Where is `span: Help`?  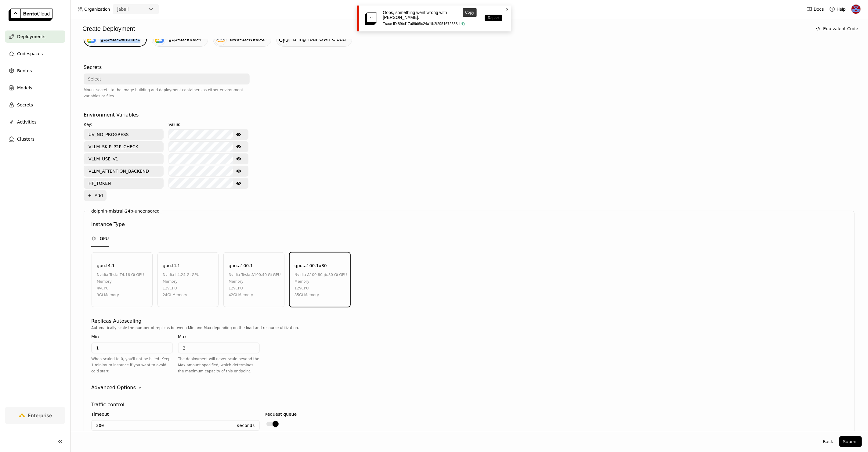 span: Help is located at coordinates (841, 9).